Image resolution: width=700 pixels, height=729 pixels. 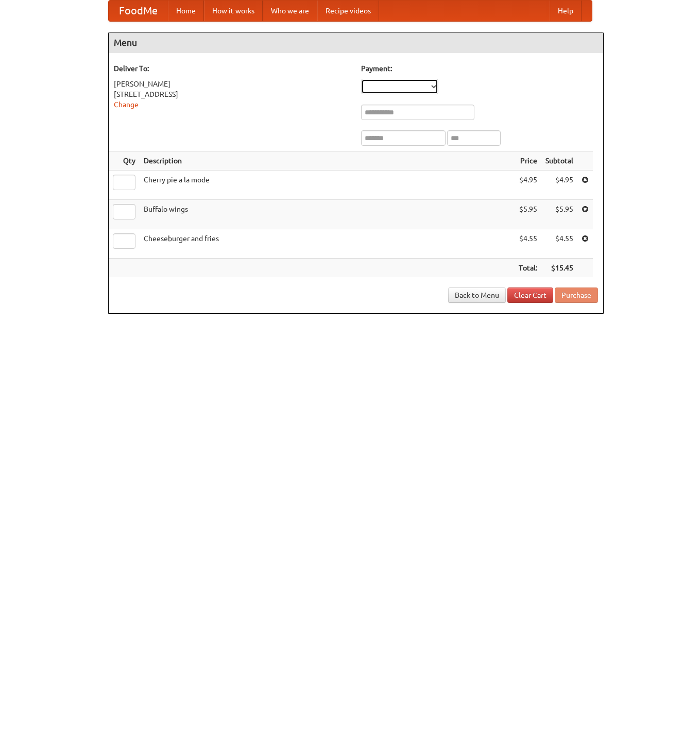 I want to click on td: Cherry pie a la mode, so click(x=327, y=185).